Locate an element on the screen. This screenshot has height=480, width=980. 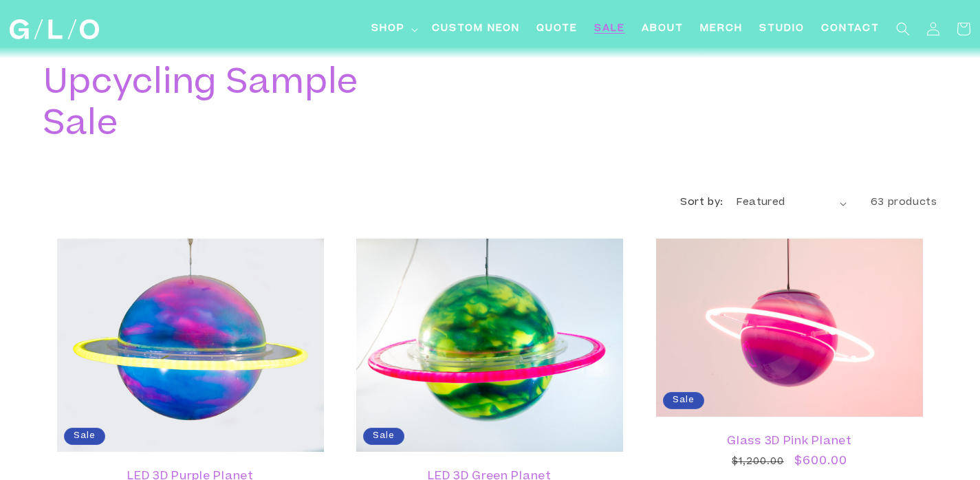
summary: Shop is located at coordinates (394, 29).